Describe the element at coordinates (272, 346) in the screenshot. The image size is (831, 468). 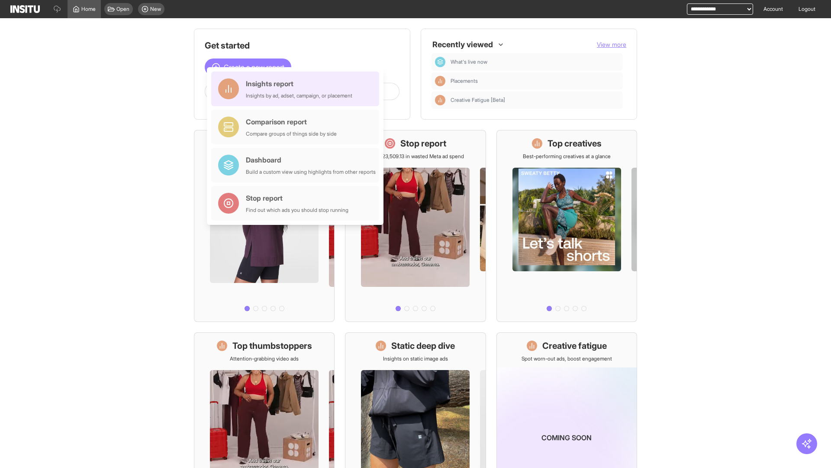
I see `h1: Top thumbstoppers` at that location.